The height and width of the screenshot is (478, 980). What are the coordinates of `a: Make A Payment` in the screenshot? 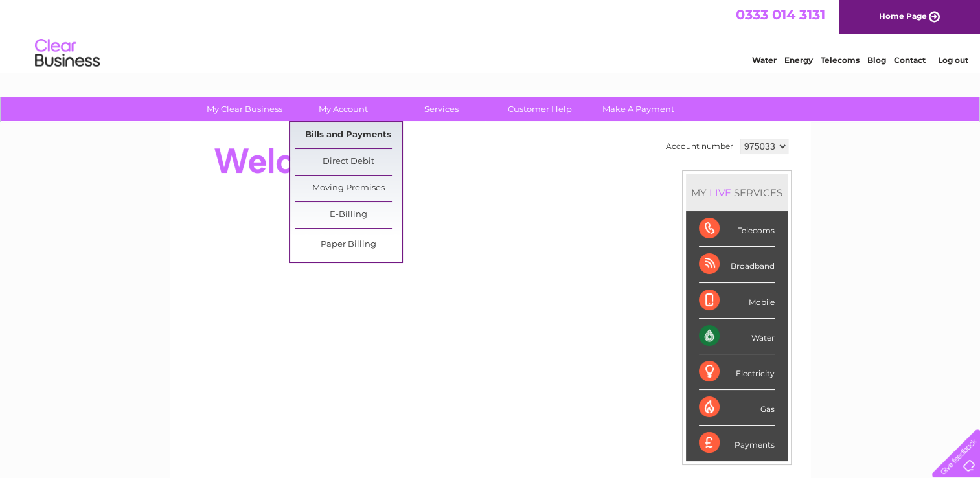 It's located at (638, 109).